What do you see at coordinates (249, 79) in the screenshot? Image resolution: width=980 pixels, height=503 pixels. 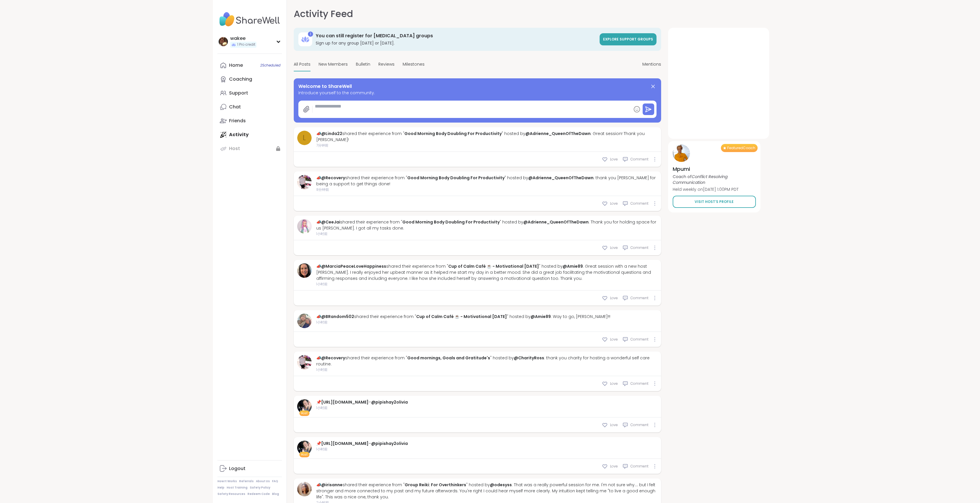 I see `a: Coaching` at bounding box center [249, 79].